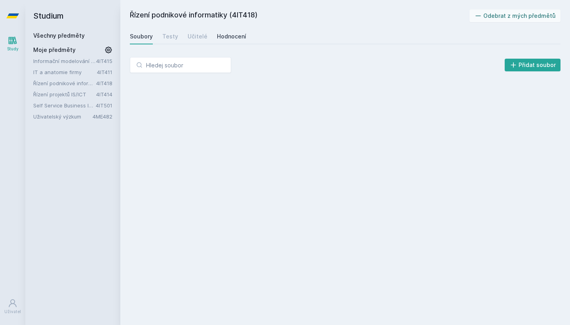 This screenshot has height=325, width=570. Describe the element at coordinates (533, 65) in the screenshot. I see `button: Přidat soubor` at that location.